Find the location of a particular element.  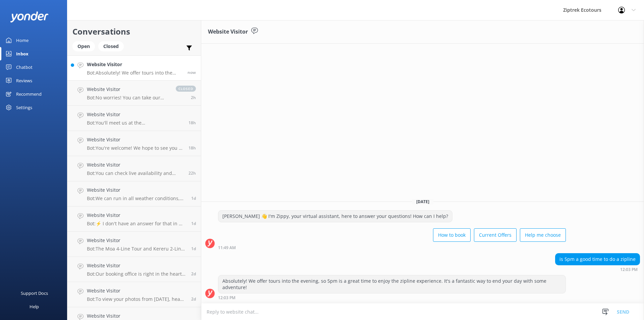

p: Bot: We can run in all weather conditions, whether it's rain, shine, or even snow! If we ever nee... is located at coordinates (137, 198).